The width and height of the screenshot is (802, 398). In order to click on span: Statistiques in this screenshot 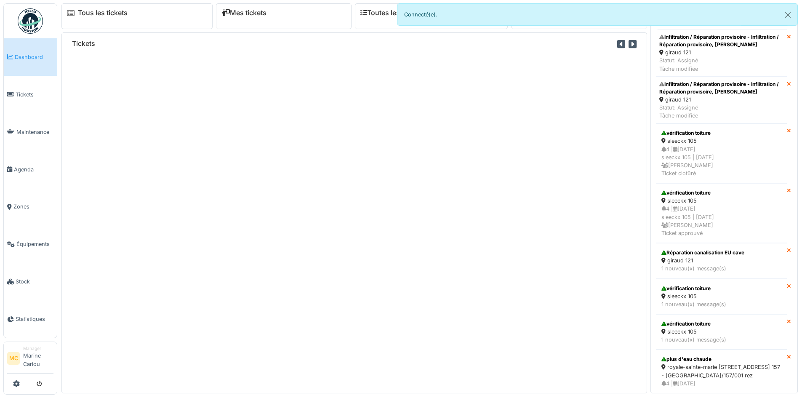, I will do `click(35, 319)`.